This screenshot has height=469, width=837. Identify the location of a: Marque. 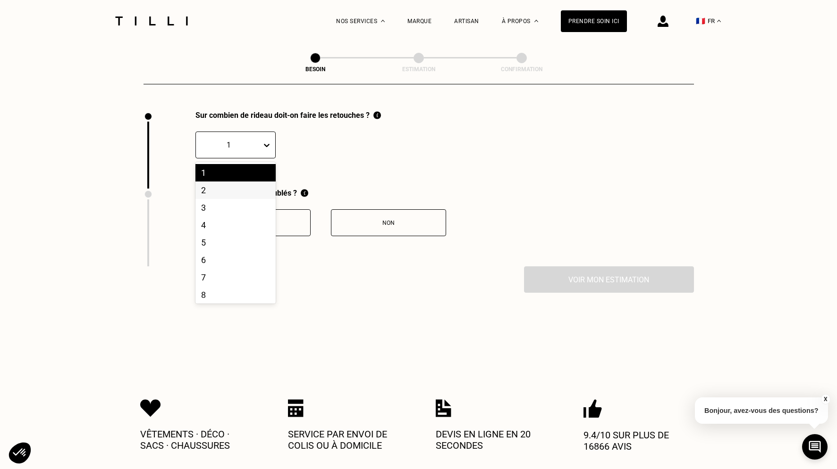
(419, 21).